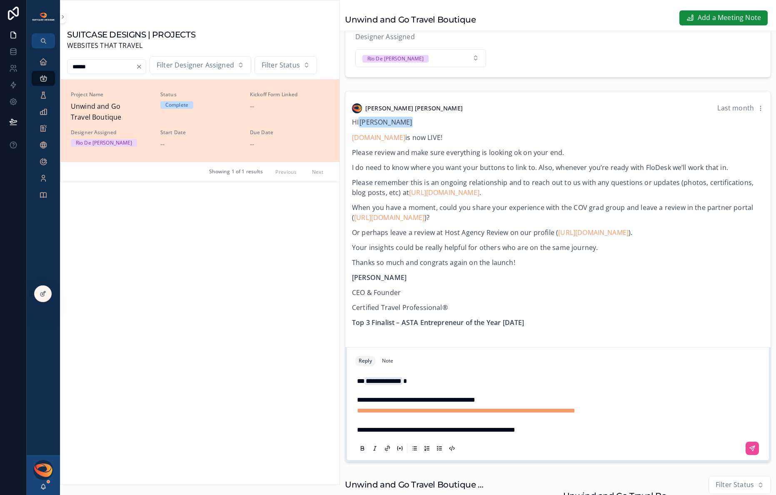 This screenshot has height=495, width=776. Describe the element at coordinates (43, 17) in the screenshot. I see `img: App logo` at that location.